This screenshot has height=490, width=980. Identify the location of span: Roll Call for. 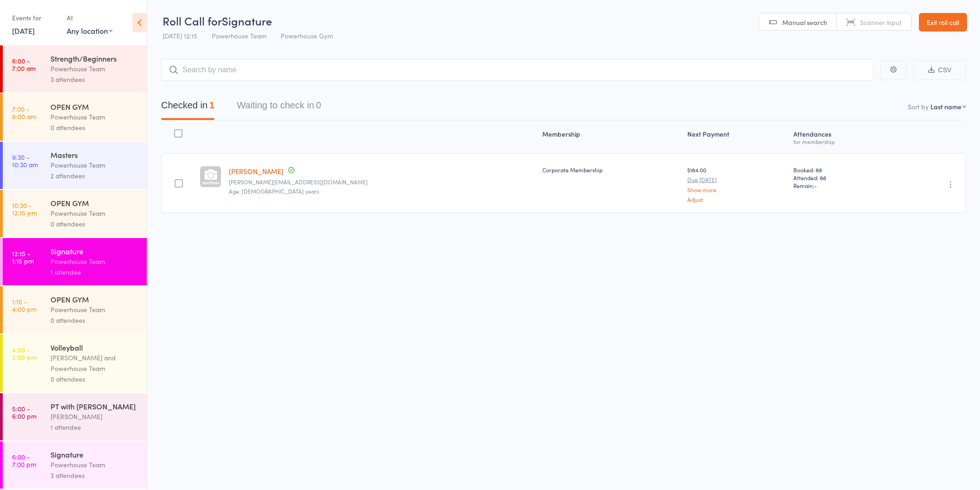
(192, 20).